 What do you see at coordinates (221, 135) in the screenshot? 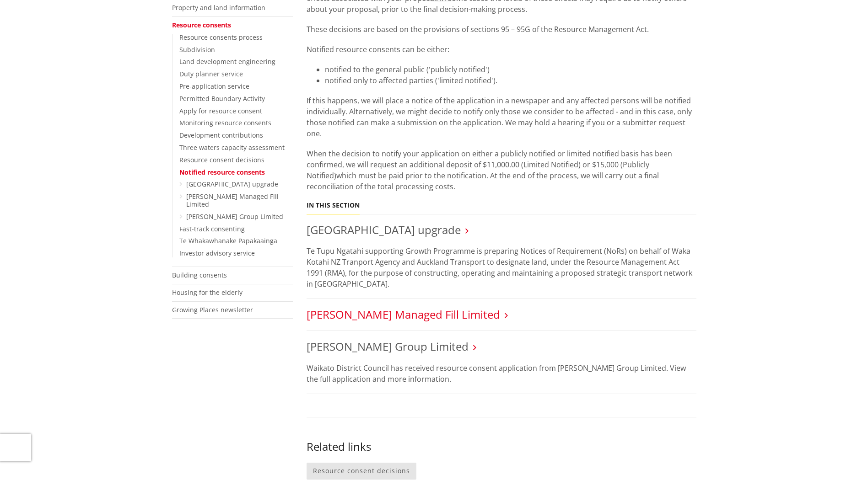
I see `a: Development contributions` at bounding box center [221, 135].